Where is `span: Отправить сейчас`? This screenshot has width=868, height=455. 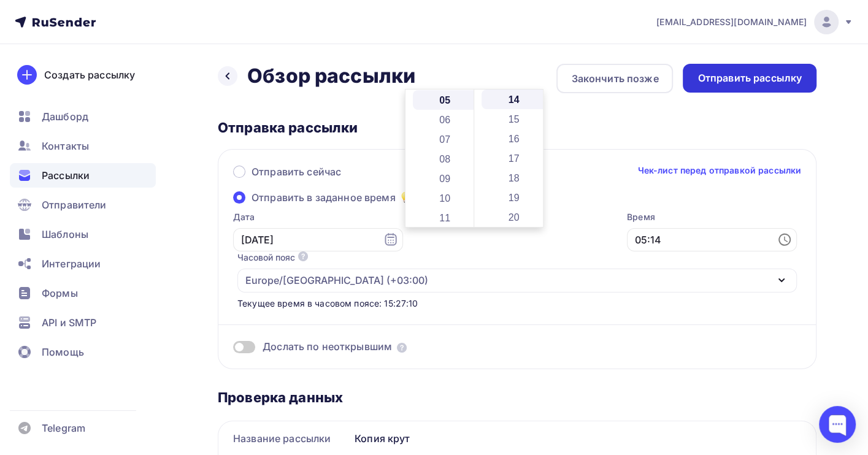
span: Отправить сейчас is located at coordinates (296, 172).